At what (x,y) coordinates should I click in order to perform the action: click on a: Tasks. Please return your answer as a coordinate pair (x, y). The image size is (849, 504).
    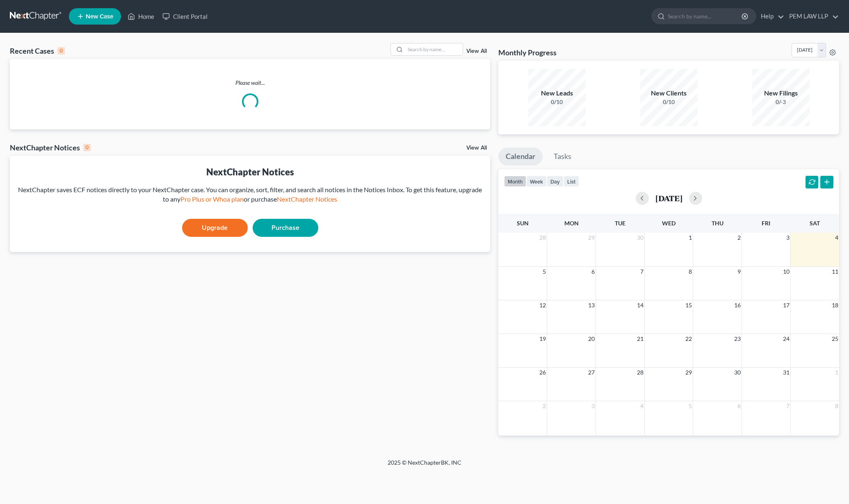
    Looking at the image, I should click on (563, 157).